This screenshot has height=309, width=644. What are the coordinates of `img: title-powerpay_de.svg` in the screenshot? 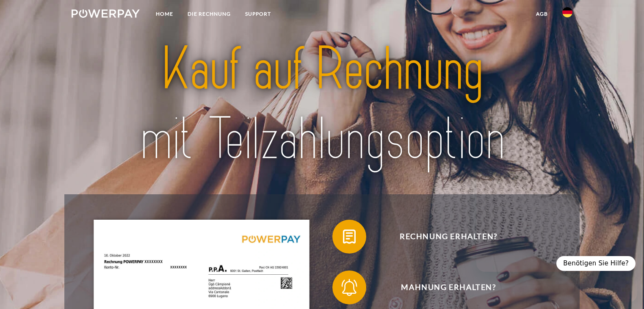 It's located at (322, 104).